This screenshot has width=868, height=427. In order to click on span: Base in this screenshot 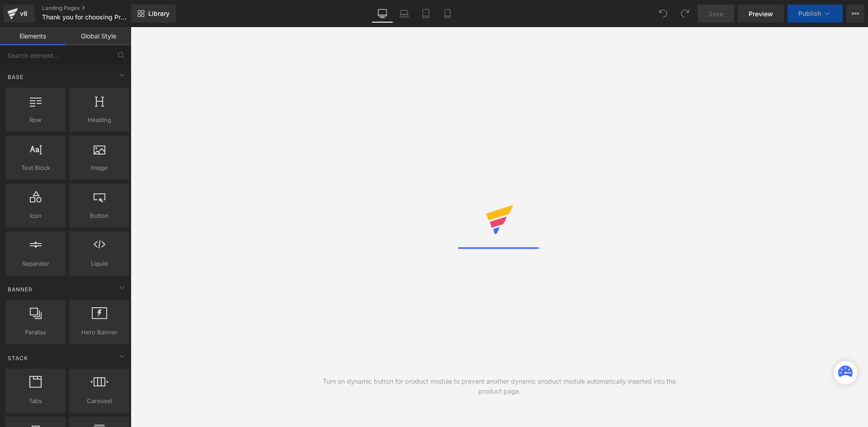, I will do `click(15, 77)`.